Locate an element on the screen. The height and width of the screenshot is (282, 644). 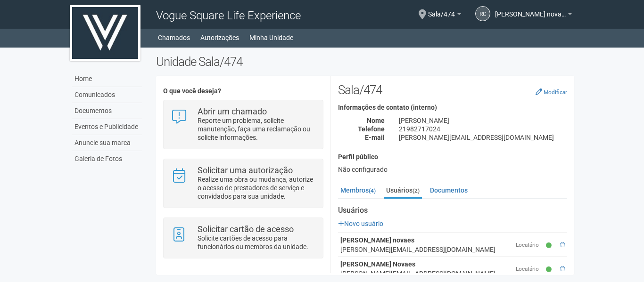
a: Galeria de Fotos is located at coordinates (107, 158).